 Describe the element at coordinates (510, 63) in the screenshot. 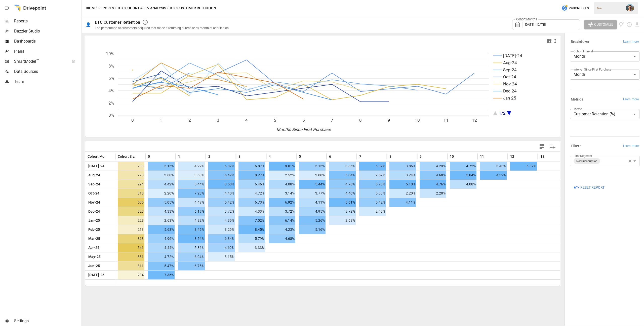

I see `text: Aug-24` at that location.